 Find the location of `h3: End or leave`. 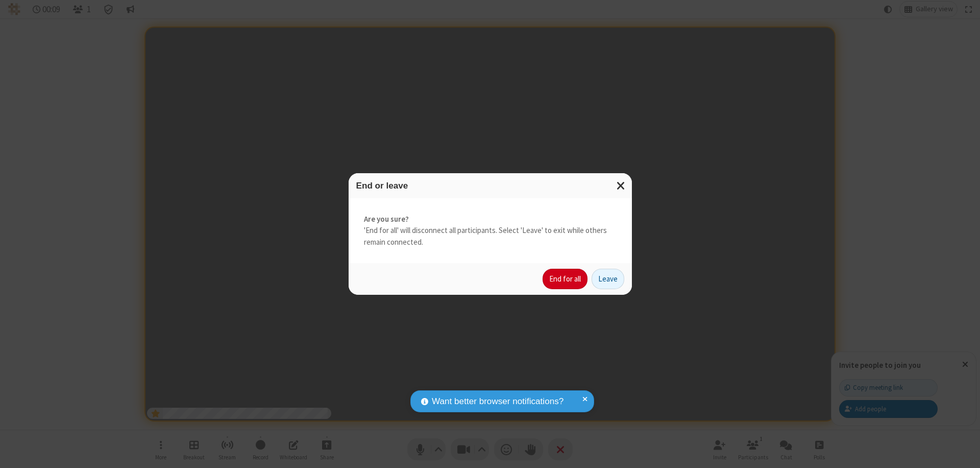

h3: End or leave is located at coordinates (490, 186).